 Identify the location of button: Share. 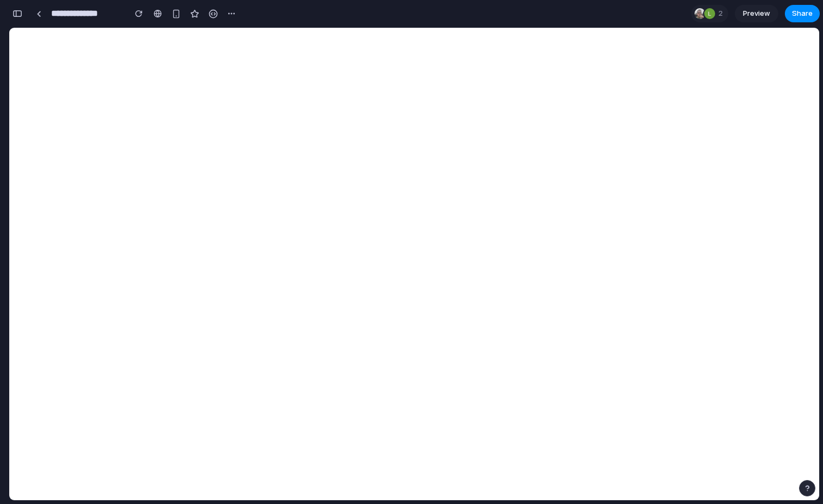
(802, 14).